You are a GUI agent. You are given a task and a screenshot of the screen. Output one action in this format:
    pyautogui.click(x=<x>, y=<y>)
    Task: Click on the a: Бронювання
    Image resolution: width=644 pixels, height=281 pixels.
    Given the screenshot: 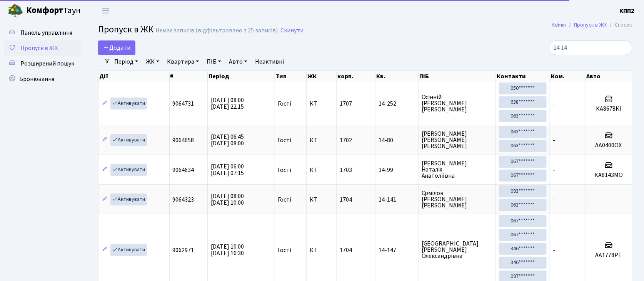 What is the action you would take?
    pyautogui.click(x=43, y=79)
    